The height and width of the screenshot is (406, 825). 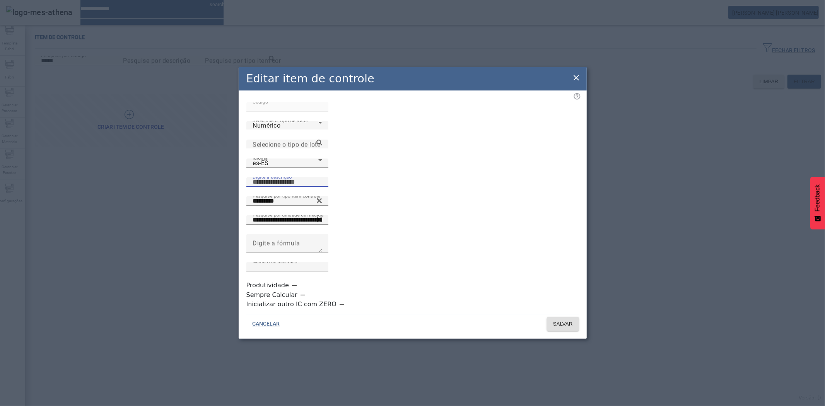 What do you see at coordinates (818, 198) in the screenshot?
I see `span: Feedback` at bounding box center [818, 198].